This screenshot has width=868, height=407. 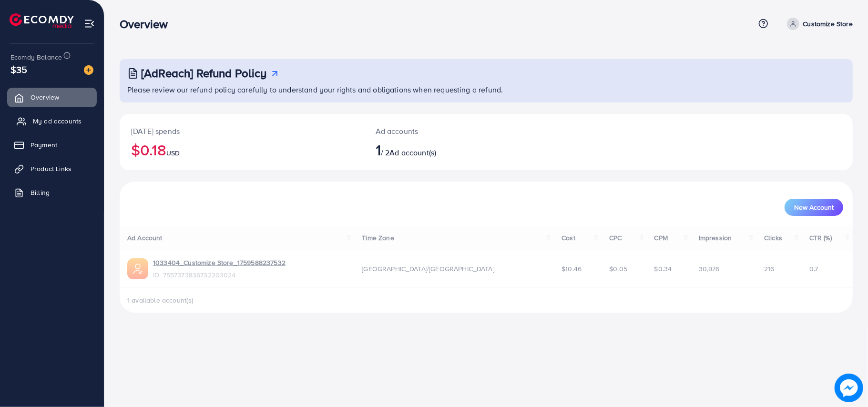 I want to click on img: logo, so click(x=41, y=20).